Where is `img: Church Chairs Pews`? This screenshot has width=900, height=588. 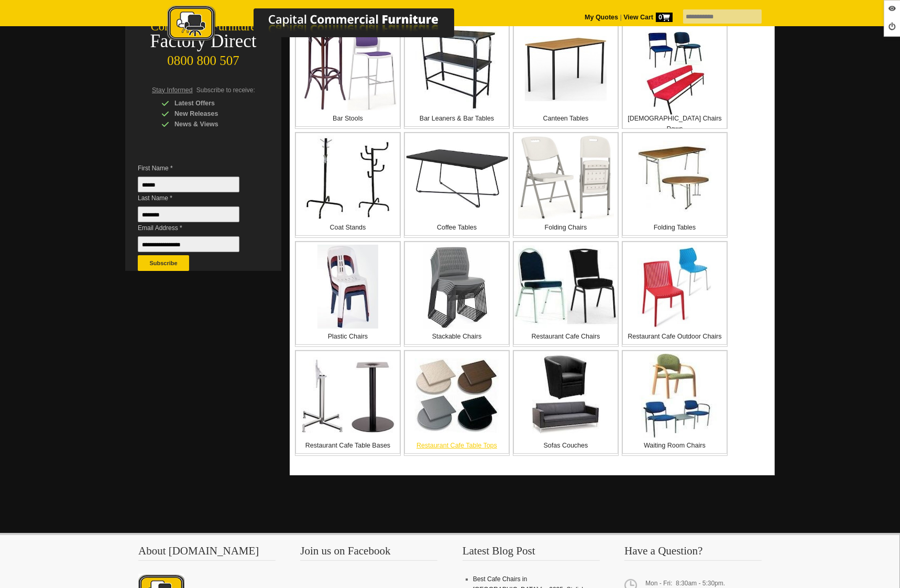
img: Church Chairs Pews is located at coordinates (675, 74).